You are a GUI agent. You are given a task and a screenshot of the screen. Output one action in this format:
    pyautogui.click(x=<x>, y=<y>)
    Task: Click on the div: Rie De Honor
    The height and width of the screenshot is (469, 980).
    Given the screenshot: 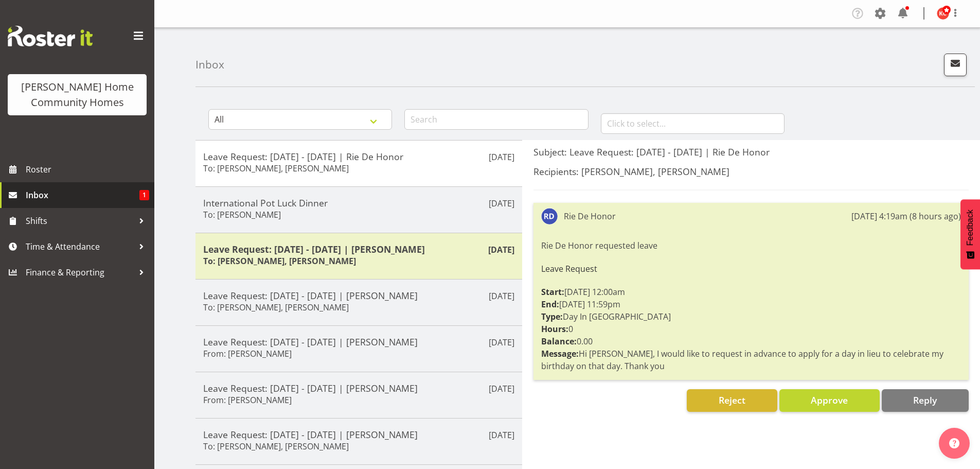 What is the action you would take?
    pyautogui.click(x=589, y=216)
    